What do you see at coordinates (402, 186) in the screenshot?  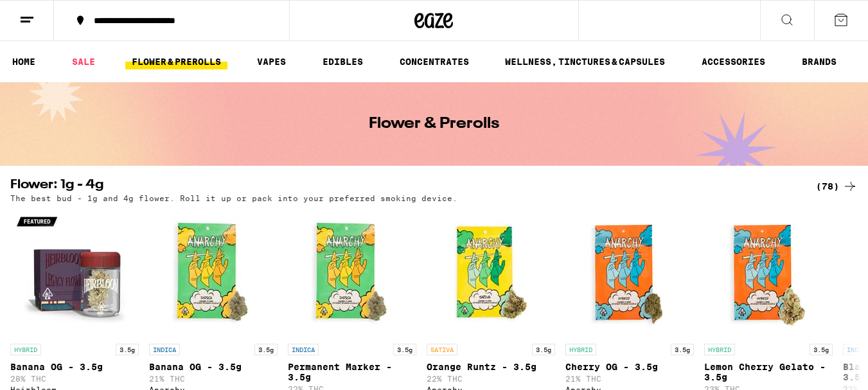 I see `h2: Flower: 1g - 4g` at bounding box center [402, 186].